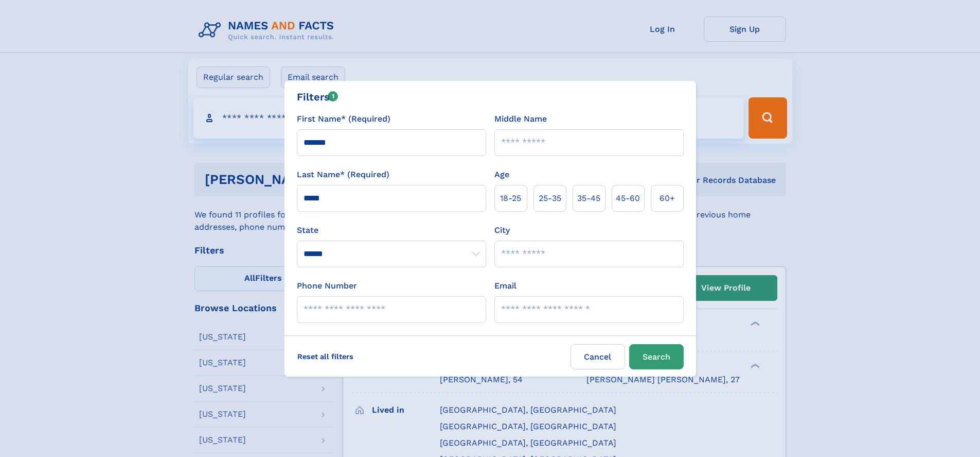 This screenshot has height=457, width=980. Describe the element at coordinates (343, 119) in the screenshot. I see `label: First Name* (Required)` at that location.